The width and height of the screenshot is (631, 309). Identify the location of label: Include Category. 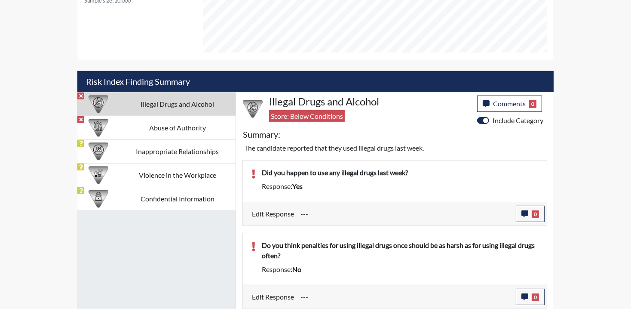
(518, 120).